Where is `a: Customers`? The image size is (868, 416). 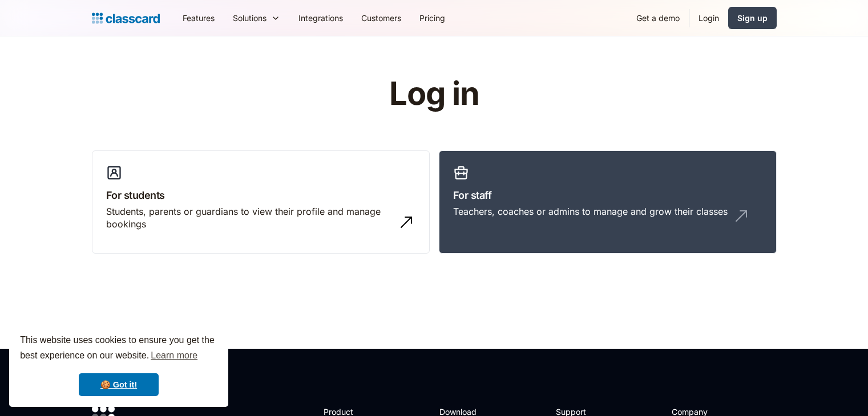
a: Customers is located at coordinates (381, 17).